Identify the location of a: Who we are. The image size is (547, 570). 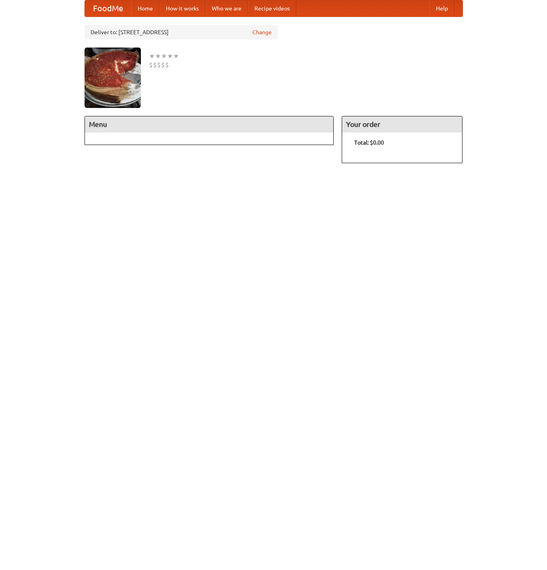
(227, 8).